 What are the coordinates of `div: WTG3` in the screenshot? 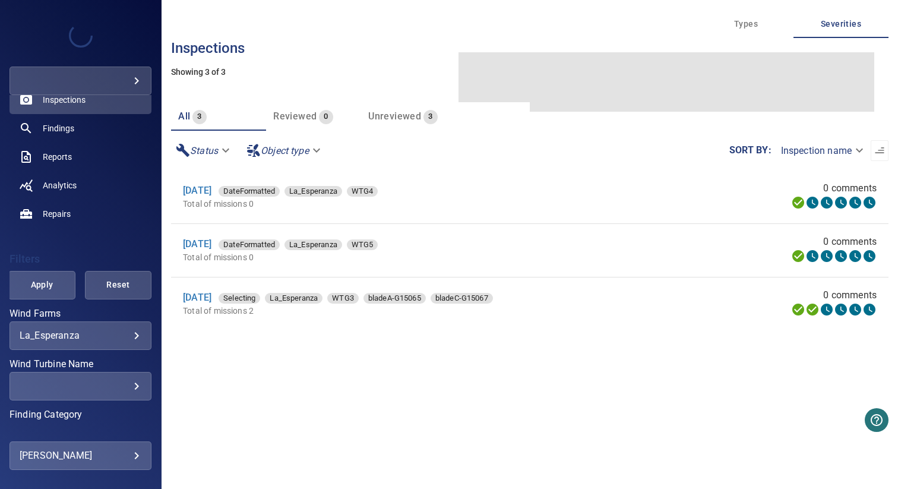 It's located at (343, 298).